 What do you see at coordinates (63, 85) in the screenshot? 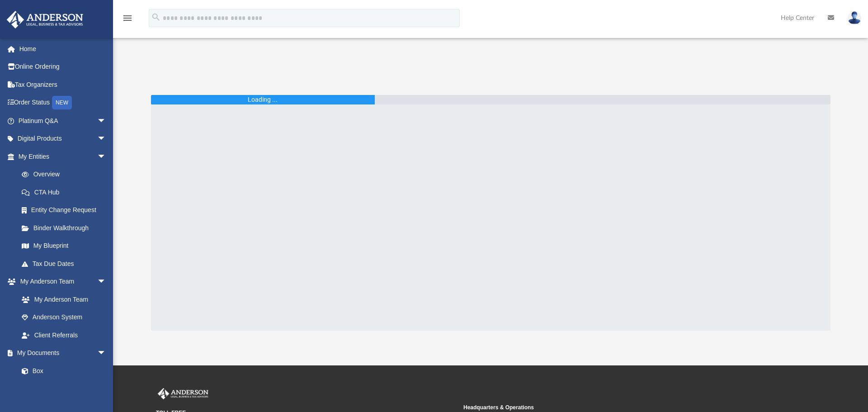
I see `a: Tax Organizers` at bounding box center [63, 85].